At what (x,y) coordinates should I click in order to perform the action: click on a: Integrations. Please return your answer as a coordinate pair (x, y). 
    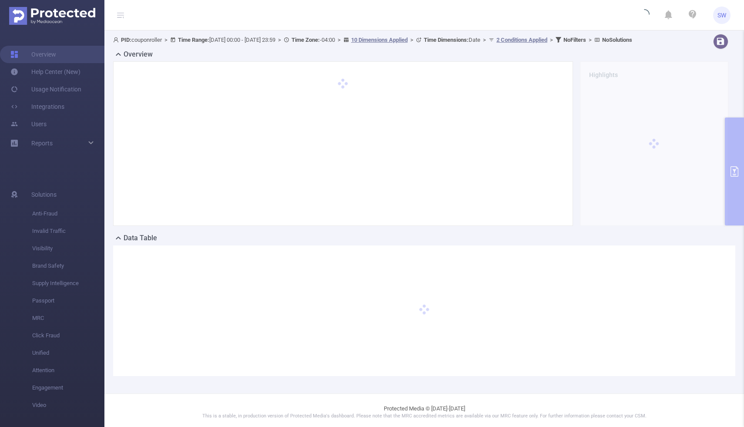
    Looking at the image, I should click on (37, 107).